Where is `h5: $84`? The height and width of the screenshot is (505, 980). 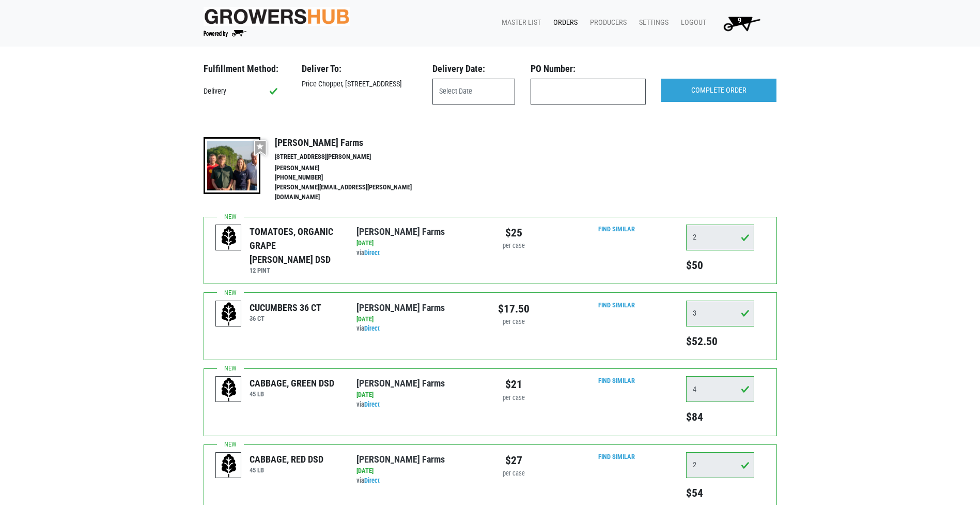
h5: $84 is located at coordinates (720, 417).